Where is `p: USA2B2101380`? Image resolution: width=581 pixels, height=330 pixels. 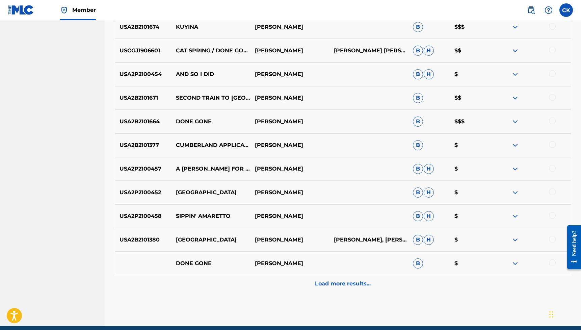
p: USA2B2101380 is located at coordinates (144, 240).